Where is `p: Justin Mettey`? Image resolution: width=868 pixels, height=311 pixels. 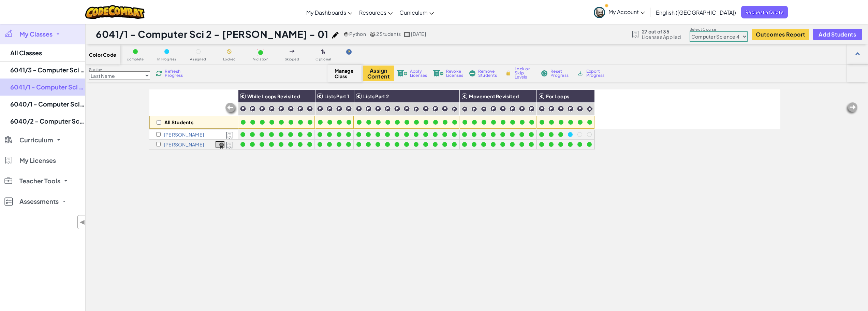 p: Justin Mettey is located at coordinates (184, 135).